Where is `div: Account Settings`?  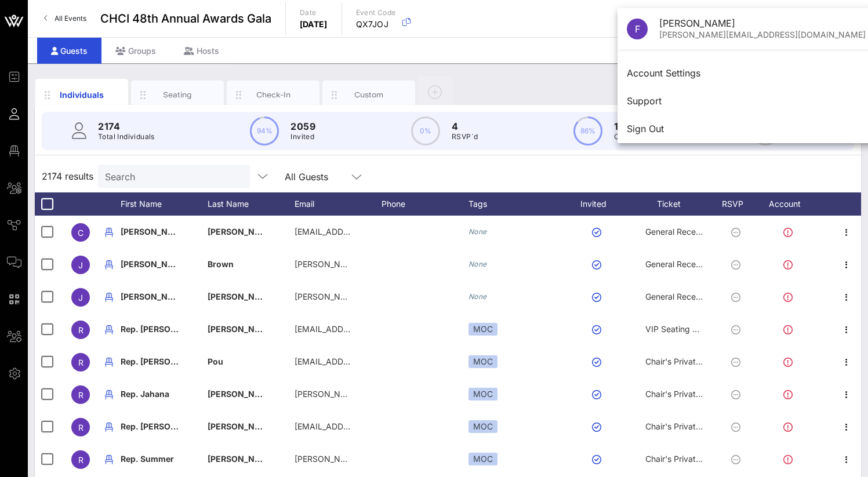 div: Account Settings is located at coordinates (746, 73).